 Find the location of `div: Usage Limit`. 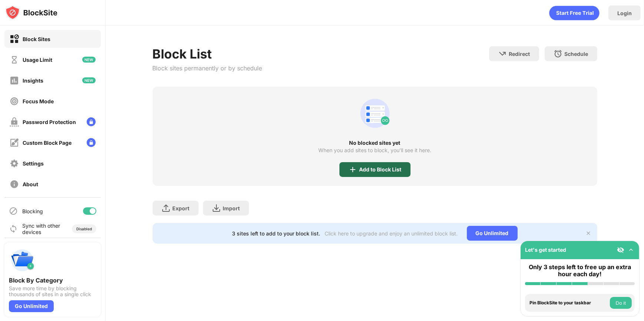

div: Usage Limit is located at coordinates (38, 59).